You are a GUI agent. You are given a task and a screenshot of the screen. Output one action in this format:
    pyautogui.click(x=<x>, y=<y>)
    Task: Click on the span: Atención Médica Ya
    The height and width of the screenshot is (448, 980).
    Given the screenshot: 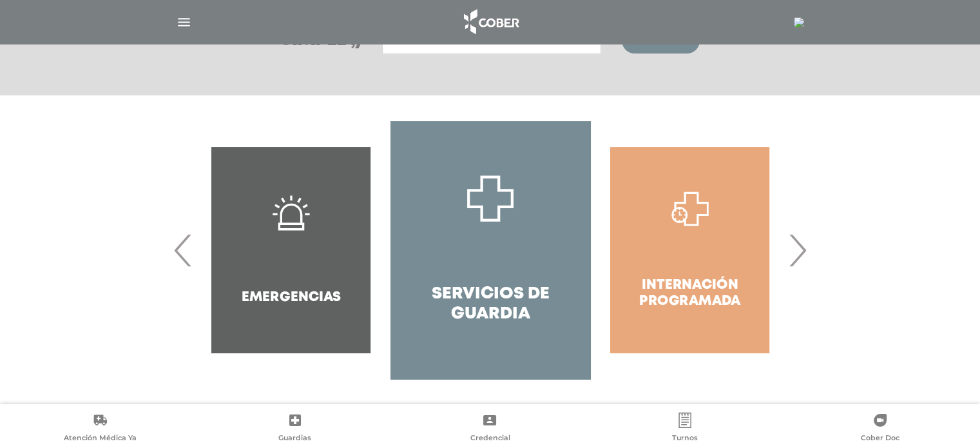 What is the action you would take?
    pyautogui.click(x=100, y=438)
    